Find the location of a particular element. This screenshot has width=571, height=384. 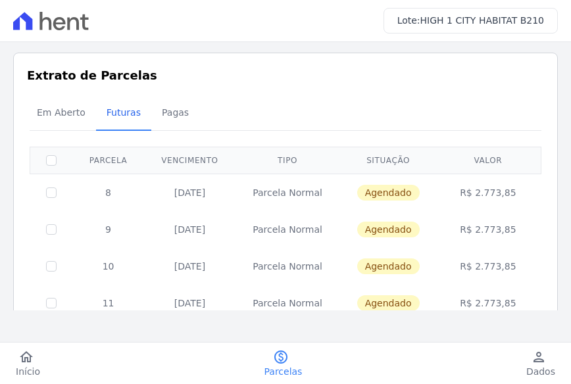

span: Parcelas is located at coordinates (284, 372).